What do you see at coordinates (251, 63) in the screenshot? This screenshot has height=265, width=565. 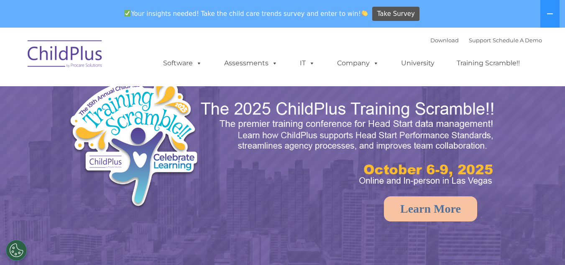 I see `a: Assessments` at bounding box center [251, 63].